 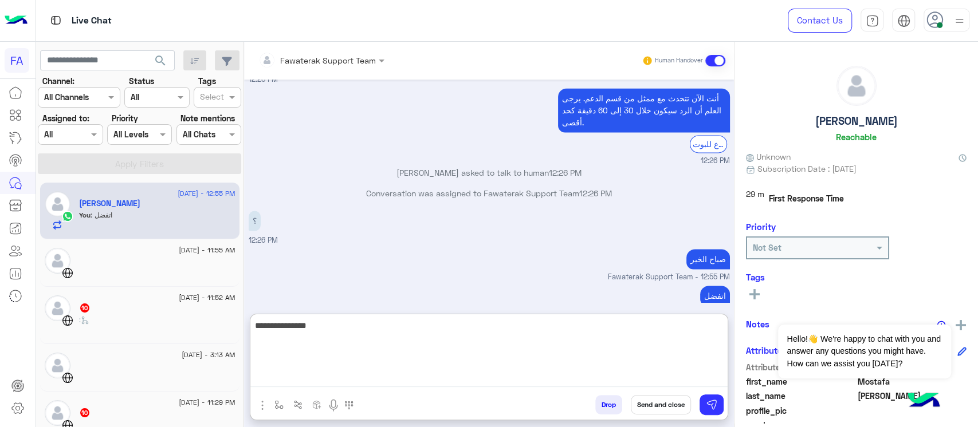 I want to click on span: Fawaterak Support Team - 12:55 PM, so click(x=669, y=277).